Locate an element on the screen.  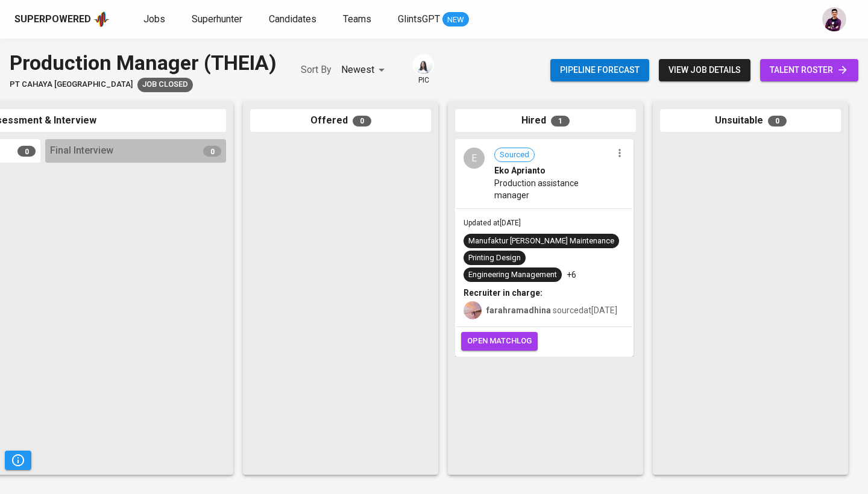
div: Hired is located at coordinates (545, 120).